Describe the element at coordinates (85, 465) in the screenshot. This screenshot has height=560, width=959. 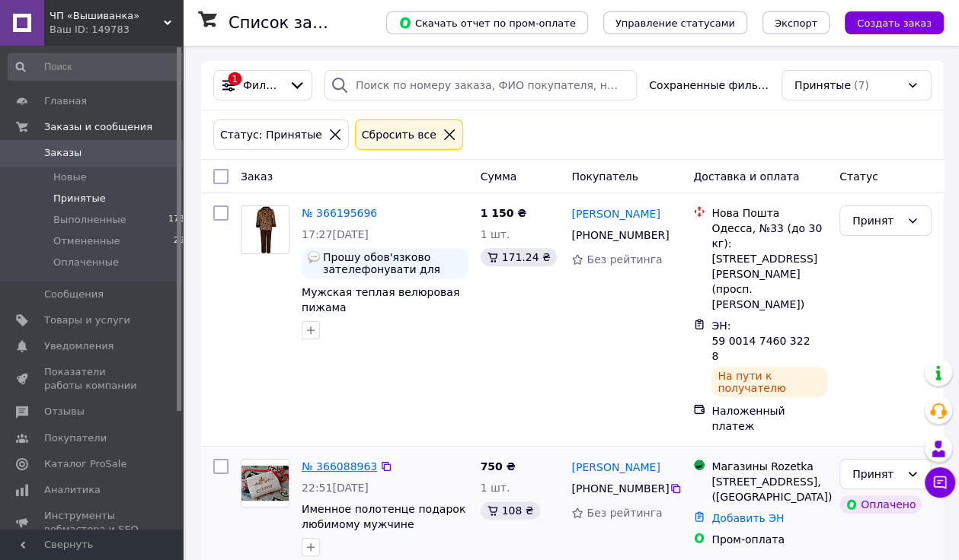
I see `span: Каталог ProSale` at that location.